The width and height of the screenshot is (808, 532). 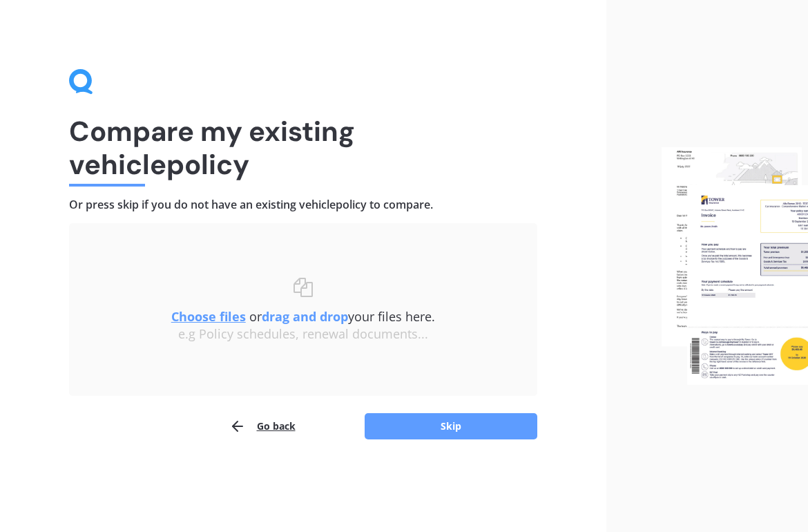 I want to click on button: Go back, so click(x=263, y=426).